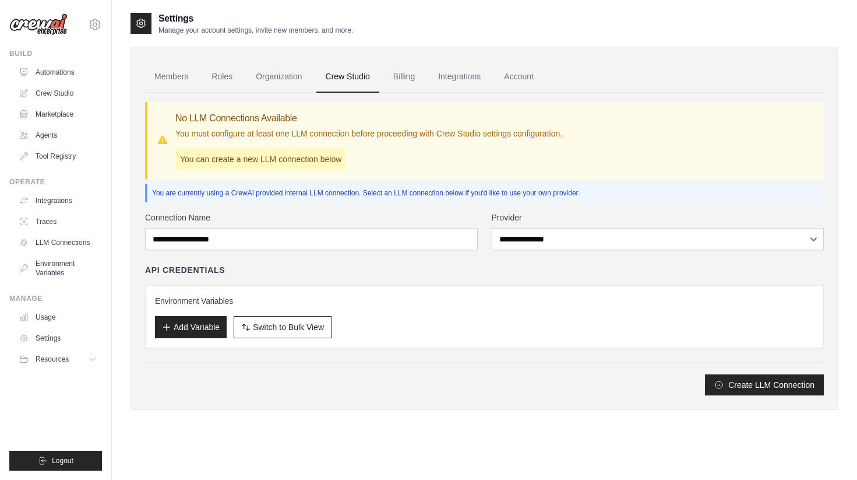 The image size is (857, 480). What do you see at coordinates (58, 156) in the screenshot?
I see `a: Tool Registry` at bounding box center [58, 156].